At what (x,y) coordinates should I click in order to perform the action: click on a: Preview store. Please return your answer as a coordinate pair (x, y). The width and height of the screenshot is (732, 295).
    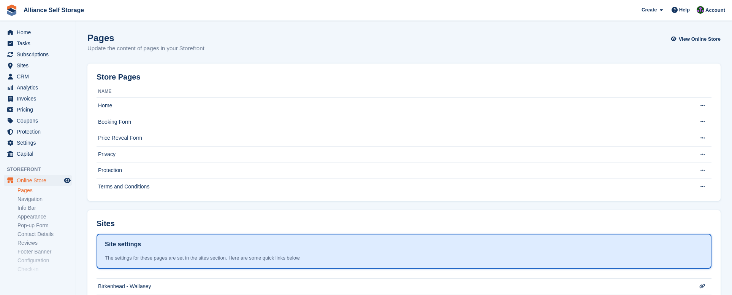
    Looking at the image, I should click on (67, 180).